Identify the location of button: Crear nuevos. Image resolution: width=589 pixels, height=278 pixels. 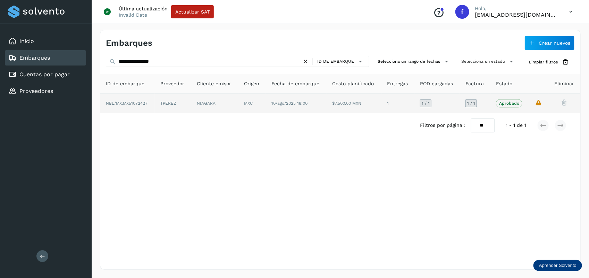
(549, 43).